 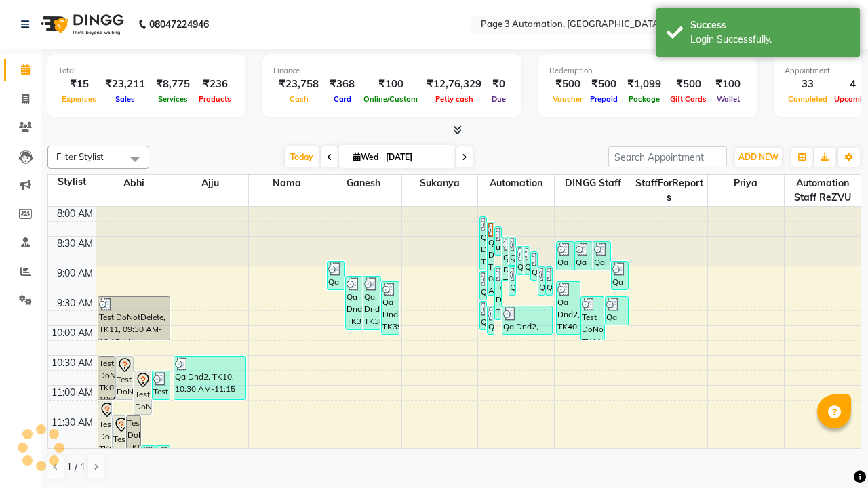 What do you see at coordinates (79, 84) in the screenshot?
I see `div: ₹15` at bounding box center [79, 84].